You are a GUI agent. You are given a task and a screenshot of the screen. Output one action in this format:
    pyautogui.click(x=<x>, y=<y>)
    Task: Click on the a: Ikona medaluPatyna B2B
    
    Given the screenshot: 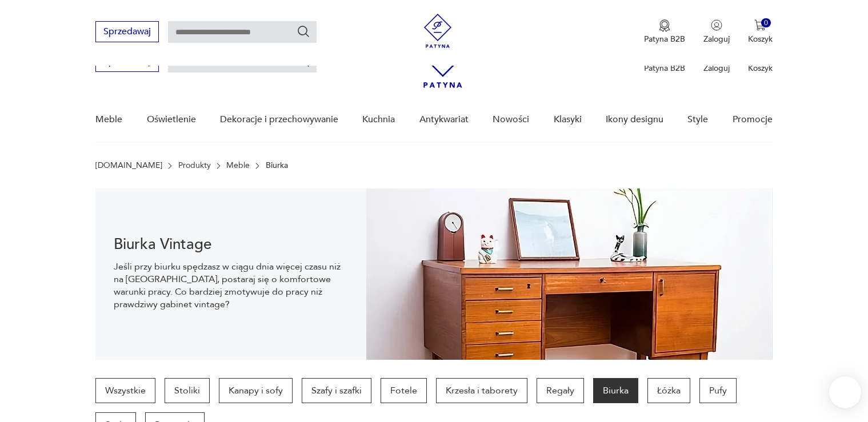 What is the action you would take?
    pyautogui.click(x=664, y=32)
    